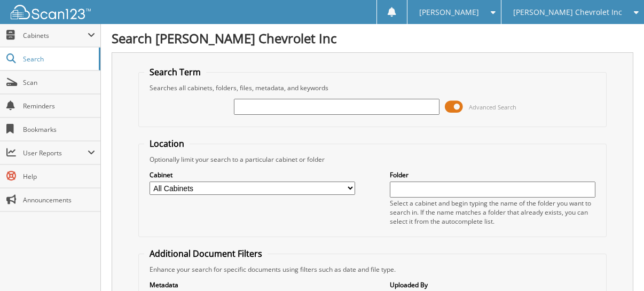  What do you see at coordinates (58, 59) in the screenshot?
I see `span: Search` at bounding box center [58, 59].